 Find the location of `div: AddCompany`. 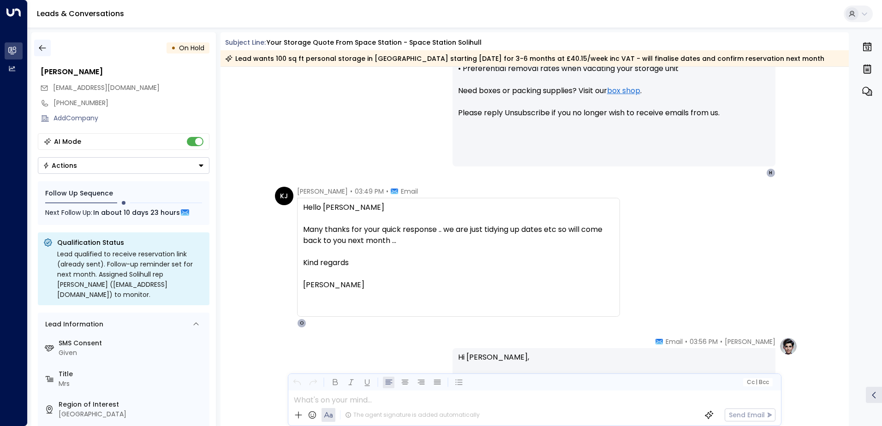

div: AddCompany is located at coordinates (131, 118).